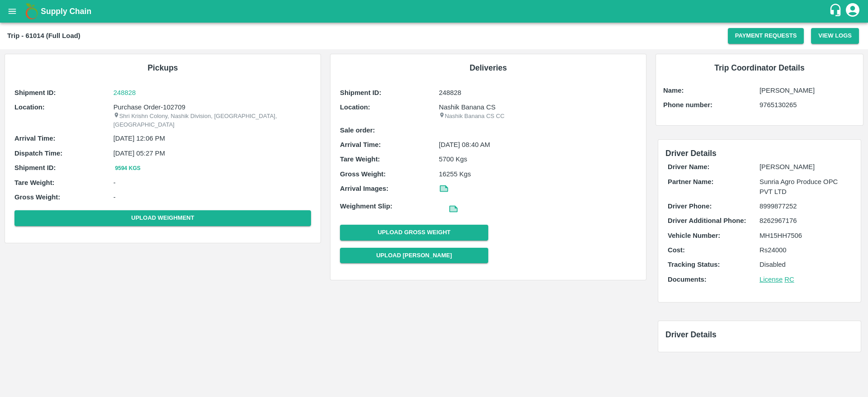  I want to click on b: Documents:, so click(687, 279).